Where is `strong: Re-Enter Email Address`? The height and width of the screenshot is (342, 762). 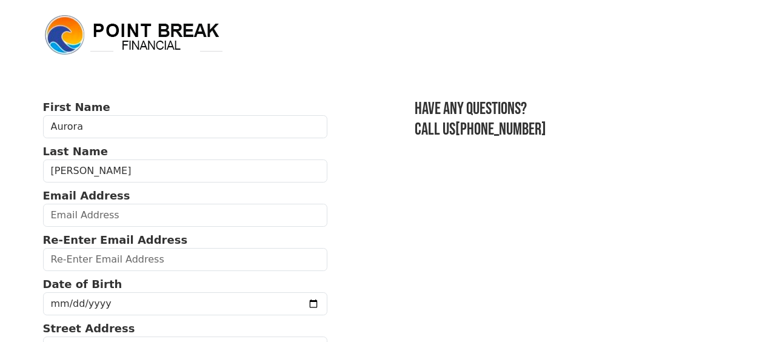 strong: Re-Enter Email Address is located at coordinates (115, 239).